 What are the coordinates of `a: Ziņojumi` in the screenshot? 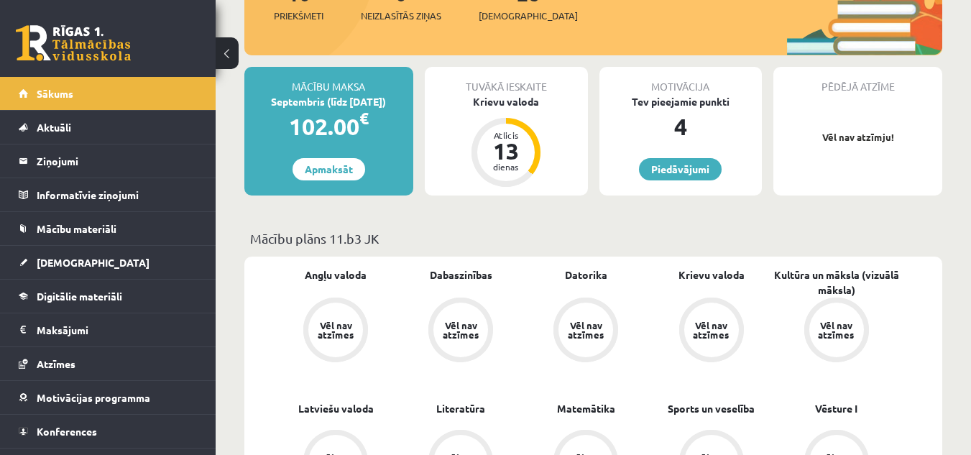 It's located at (108, 161).